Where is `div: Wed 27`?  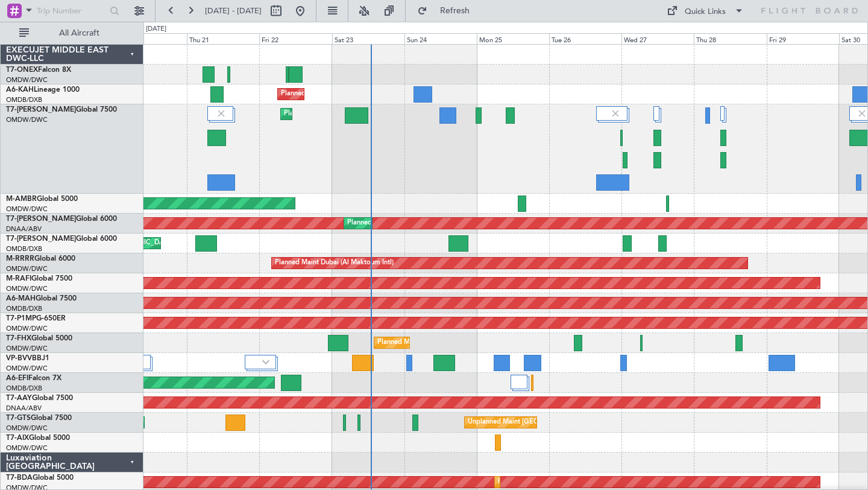
div: Wed 27 is located at coordinates (658, 39).